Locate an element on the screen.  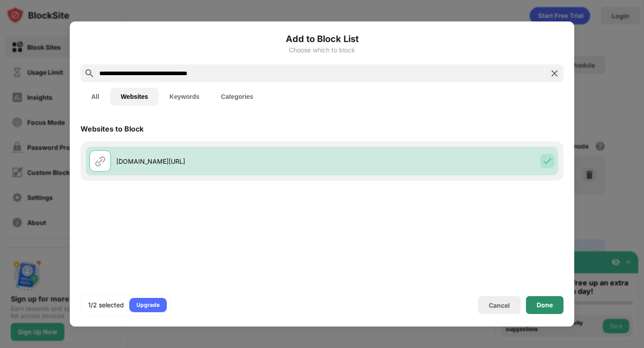
img: url.svg is located at coordinates (100, 161).